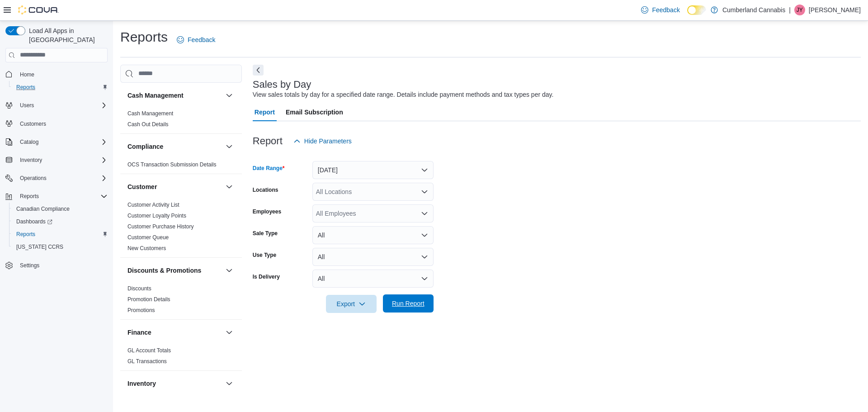 This screenshot has height=412, width=868. What do you see at coordinates (141, 310) in the screenshot?
I see `a: Promotions` at bounding box center [141, 310].